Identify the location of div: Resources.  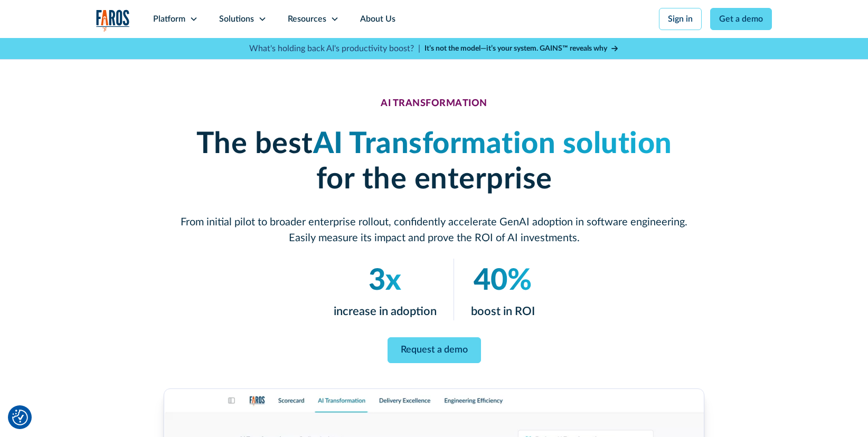
(307, 19).